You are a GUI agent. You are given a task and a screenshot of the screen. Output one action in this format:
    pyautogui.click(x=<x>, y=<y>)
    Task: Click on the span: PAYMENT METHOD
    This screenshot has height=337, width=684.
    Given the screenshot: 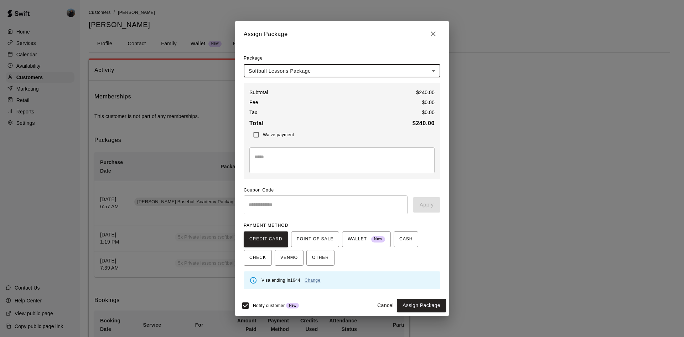 What is the action you would take?
    pyautogui.click(x=266, y=225)
    